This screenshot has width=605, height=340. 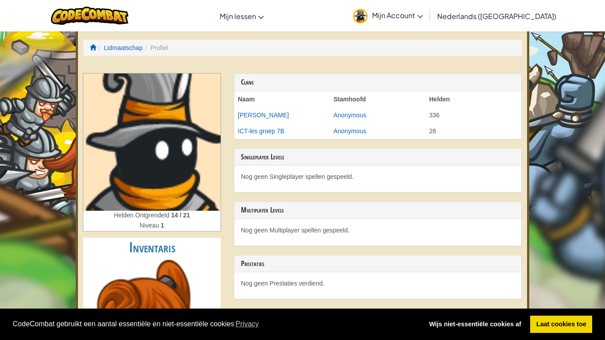 I want to click on p: Nog geen Prestaties verdiend., so click(x=378, y=283).